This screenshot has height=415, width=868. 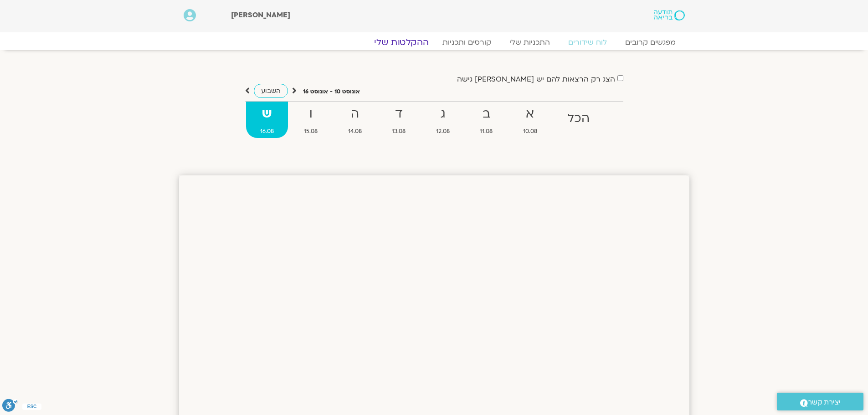 I want to click on a: מפגשים קרובים, so click(x=650, y=42).